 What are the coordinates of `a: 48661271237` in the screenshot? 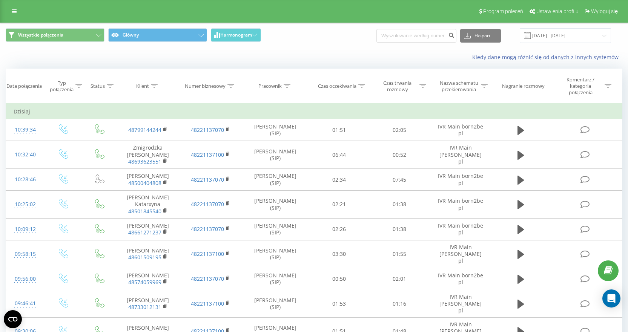 It's located at (145, 232).